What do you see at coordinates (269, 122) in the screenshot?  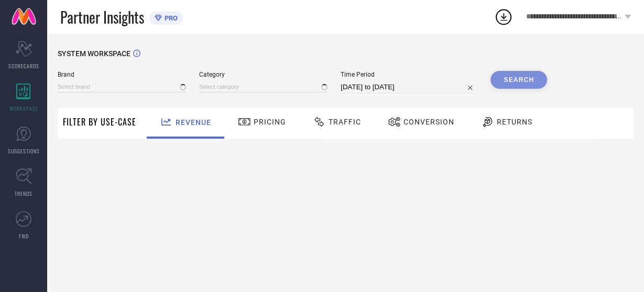 I see `span: Pricing` at bounding box center [269, 122].